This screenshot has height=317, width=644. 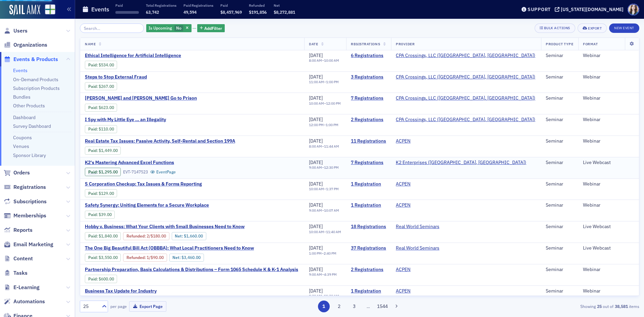 What do you see at coordinates (141, 56) in the screenshot?
I see `span: Ethical Intelligence for Artificial Intelligence` at bounding box center [141, 56].